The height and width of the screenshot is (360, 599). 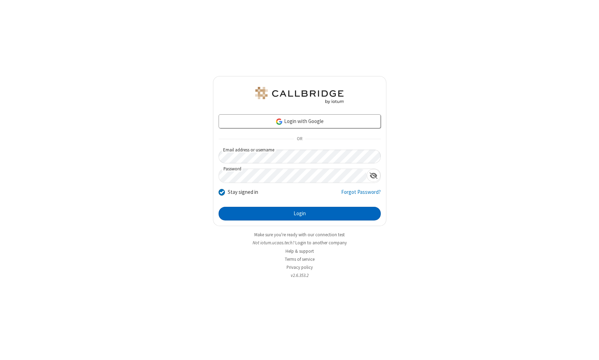 What do you see at coordinates (299, 275) in the screenshot?
I see `li: v2.6.353.2` at bounding box center [299, 275].